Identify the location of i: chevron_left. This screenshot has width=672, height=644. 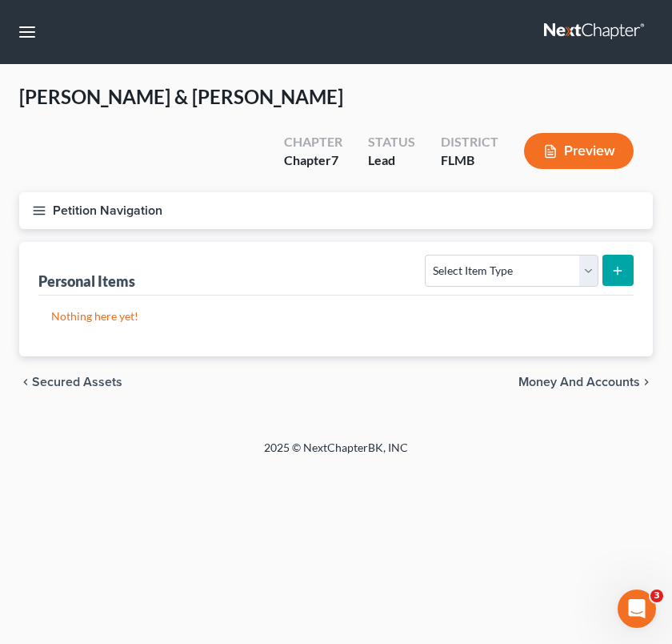
(25, 382).